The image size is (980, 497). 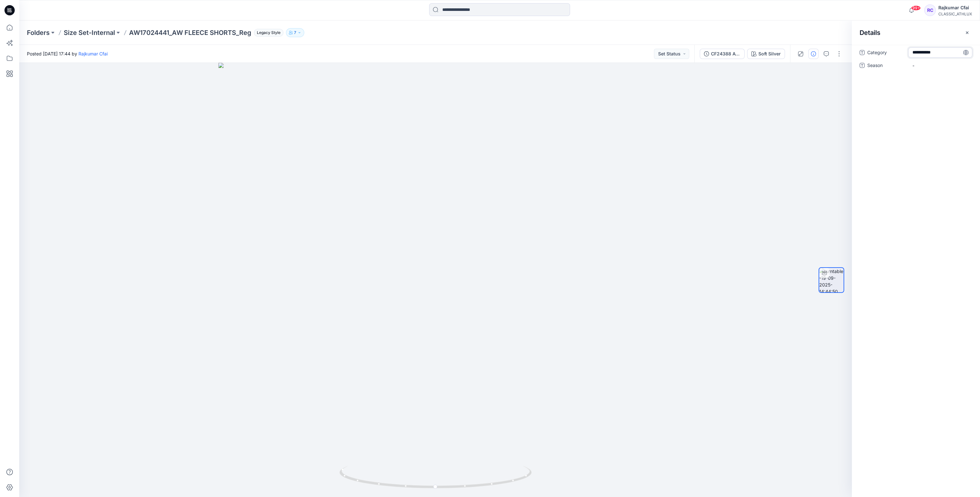 I want to click on div: Soft Silver, so click(x=769, y=54).